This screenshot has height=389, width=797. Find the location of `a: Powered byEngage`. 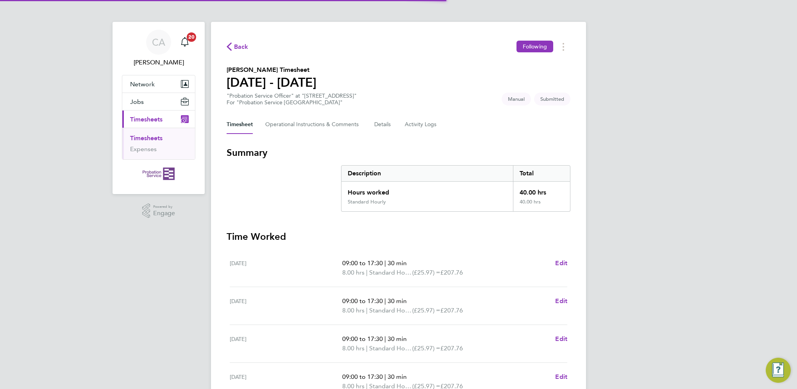

a: Powered byEngage is located at coordinates (159, 211).